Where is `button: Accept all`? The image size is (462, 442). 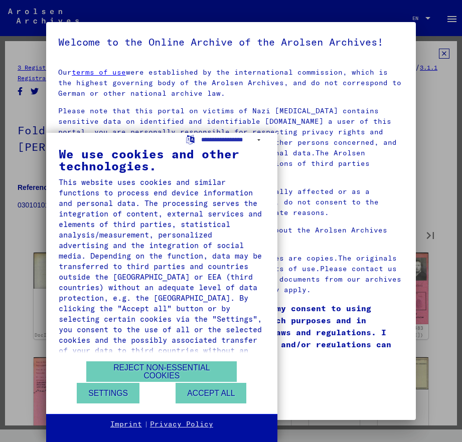 button: Accept all is located at coordinates (211, 393).